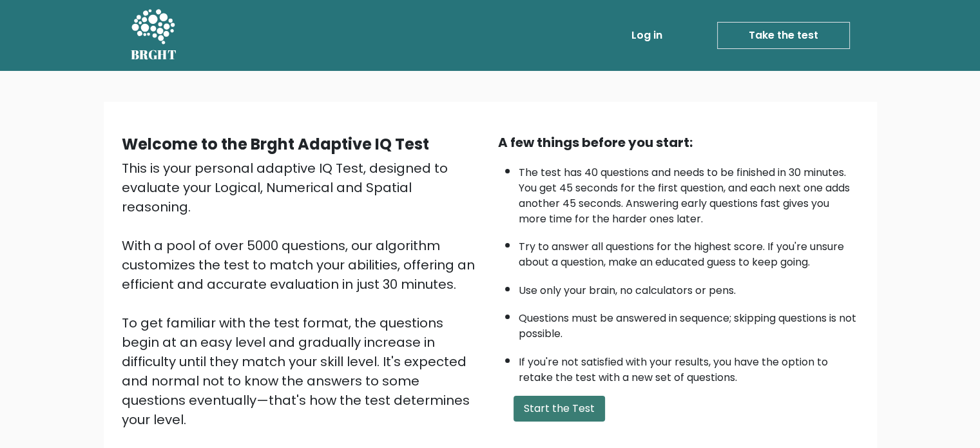 The image size is (980, 448). I want to click on a: Log in, so click(647, 35).